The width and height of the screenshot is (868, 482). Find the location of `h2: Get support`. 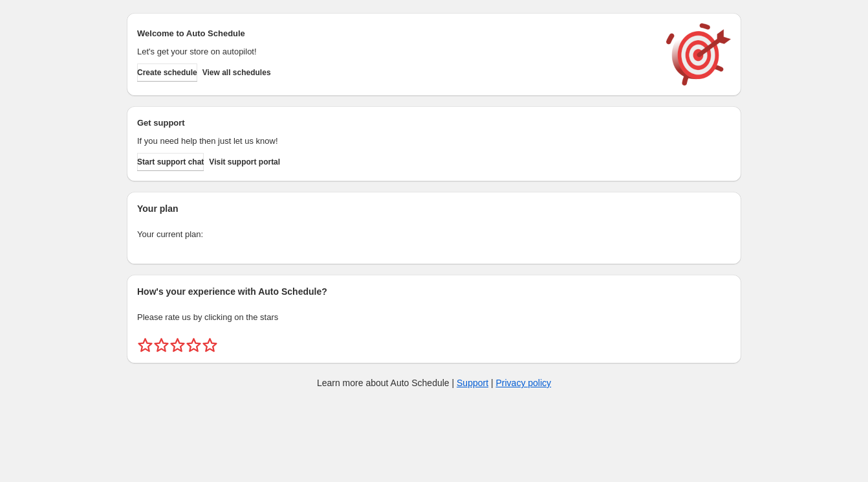

h2: Get support is located at coordinates (395, 123).